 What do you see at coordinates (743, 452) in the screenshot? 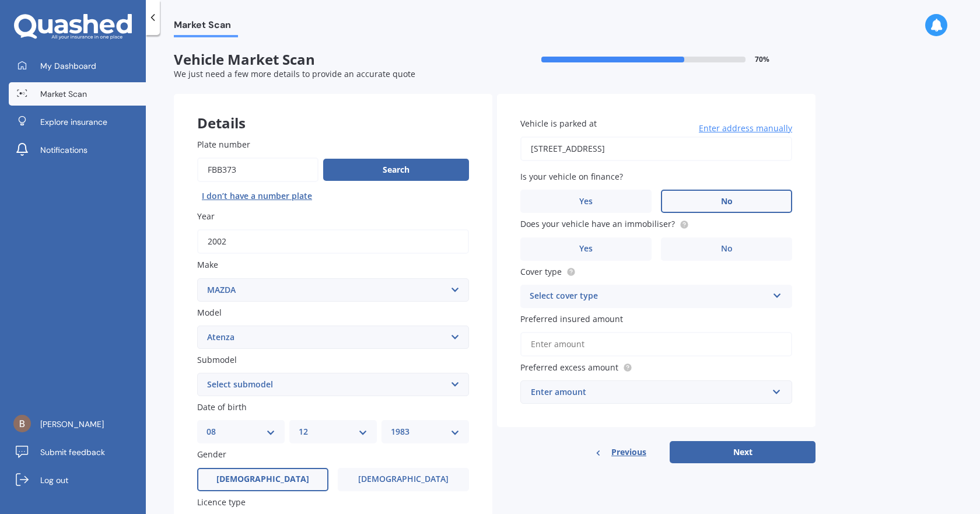
I see `button: Next` at bounding box center [743, 452].